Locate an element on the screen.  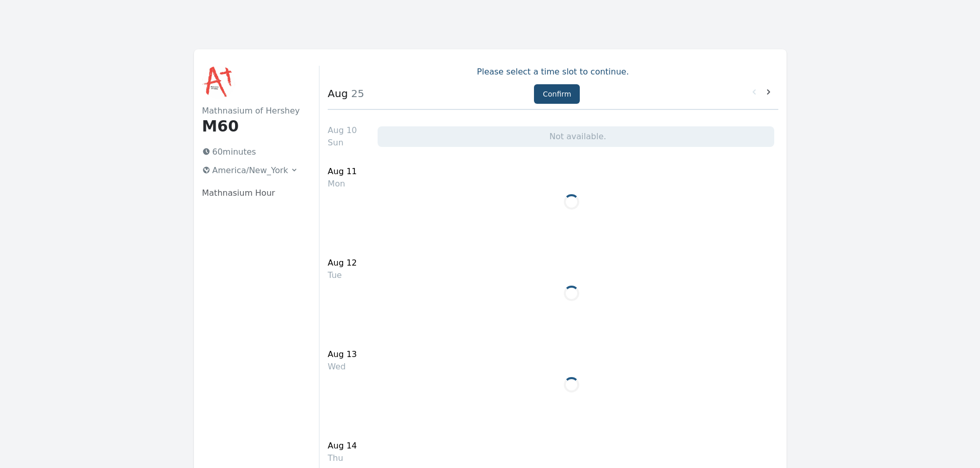
button: Confirm is located at coordinates (557, 94).